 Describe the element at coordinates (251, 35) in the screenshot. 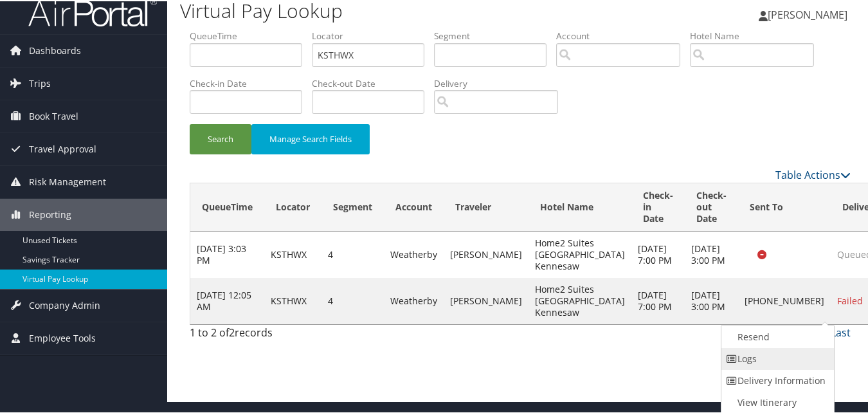

I see `label: QueueTime` at that location.